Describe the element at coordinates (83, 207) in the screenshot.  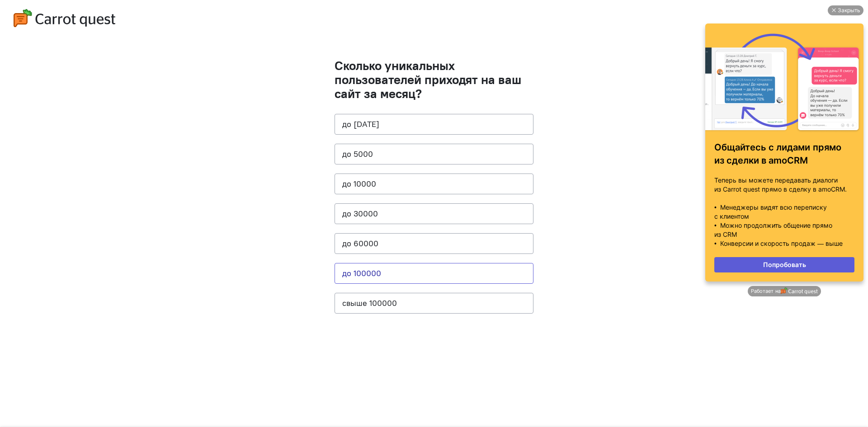
I see `p: • Менеджеры видят всю переписку` at that location.